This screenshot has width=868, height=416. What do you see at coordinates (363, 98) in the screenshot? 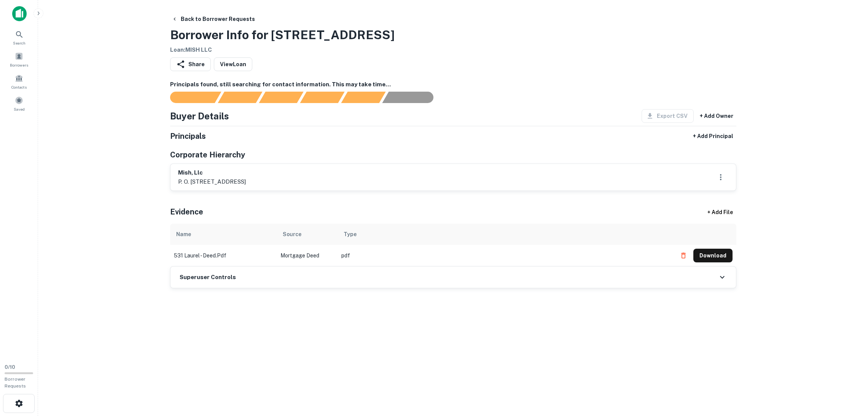
I see `div: Principals found, still searching for contact information. This may take time...` at bounding box center [363, 98].